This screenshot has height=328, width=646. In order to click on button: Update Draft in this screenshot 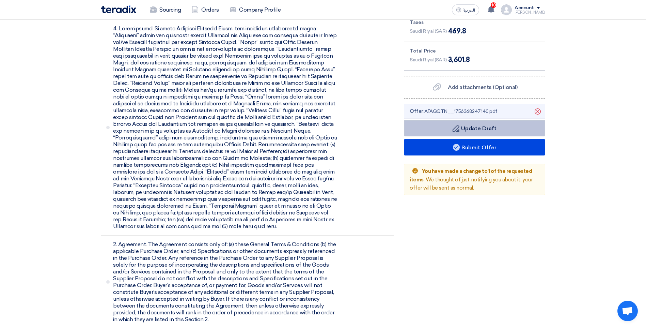, I will do `click(475, 128)`.